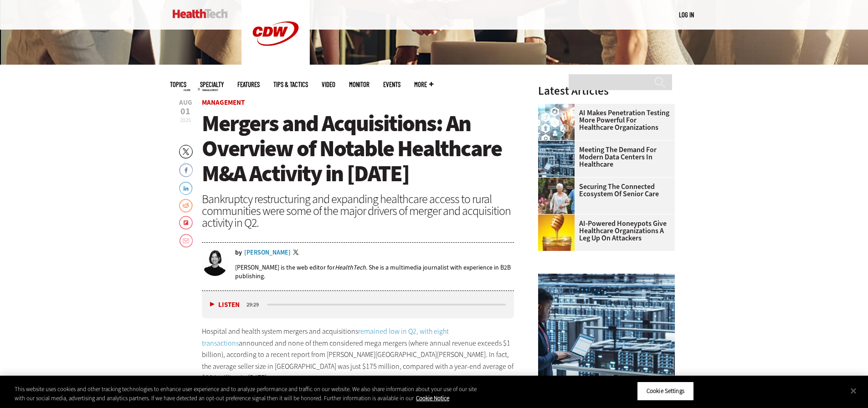  Describe the element at coordinates (432, 398) in the screenshot. I see `a: More information about your privacy` at that location.